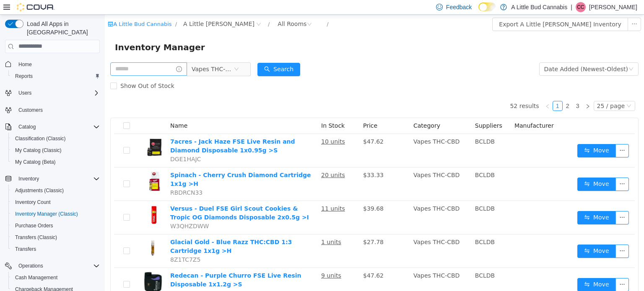 Image resolution: width=644 pixels, height=291 pixels. What do you see at coordinates (26, 249) in the screenshot?
I see `span: Transfers` at bounding box center [26, 249].